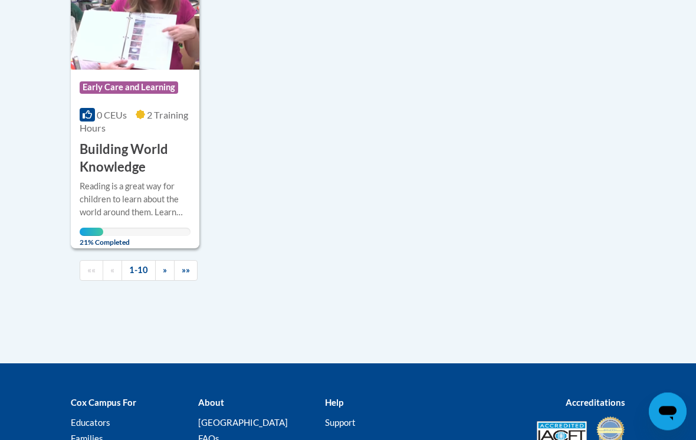  What do you see at coordinates (139, 271) in the screenshot?
I see `a: 1-10` at bounding box center [139, 271].